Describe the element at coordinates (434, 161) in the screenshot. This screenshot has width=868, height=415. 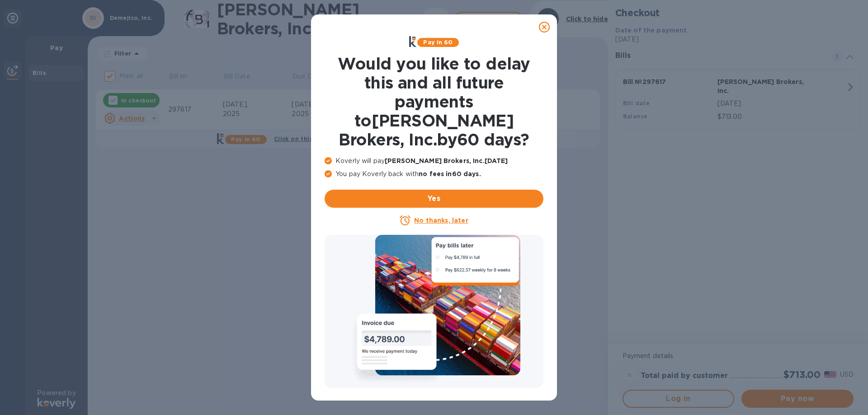
I see `p: Koverly will pay` at that location.